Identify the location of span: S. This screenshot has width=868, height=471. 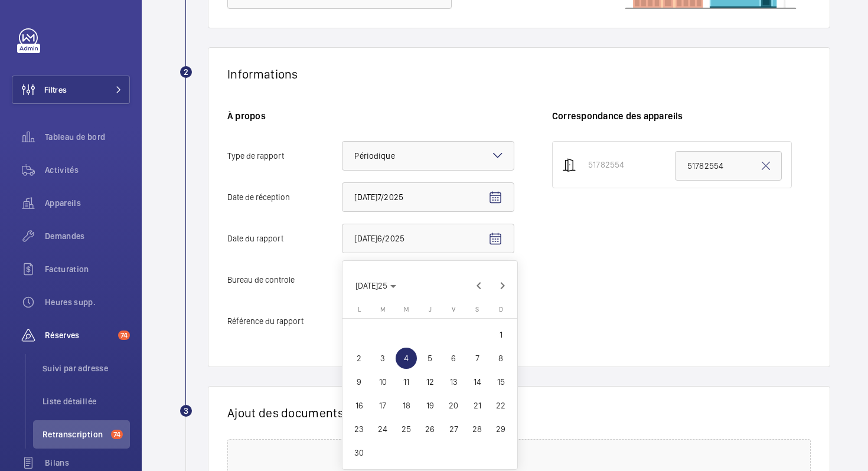
(477, 309).